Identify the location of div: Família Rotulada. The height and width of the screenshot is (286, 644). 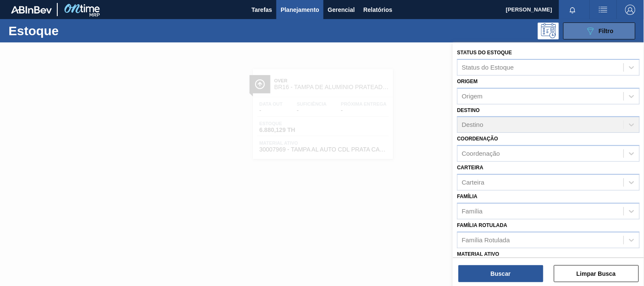
(486, 240).